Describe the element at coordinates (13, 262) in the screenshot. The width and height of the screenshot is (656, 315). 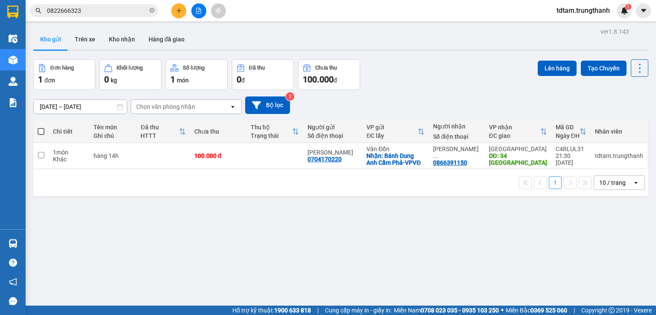
I see `span: question-circle` at that location.